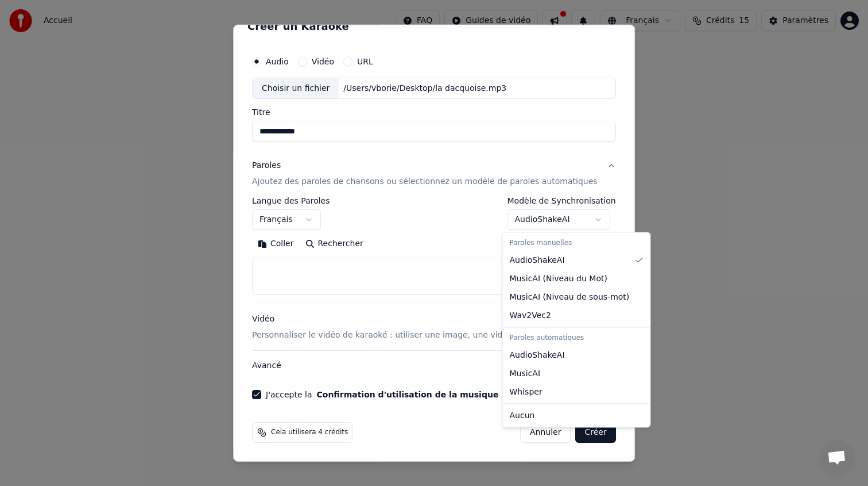  What do you see at coordinates (526, 391) in the screenshot?
I see `span: Whisper` at bounding box center [526, 391].